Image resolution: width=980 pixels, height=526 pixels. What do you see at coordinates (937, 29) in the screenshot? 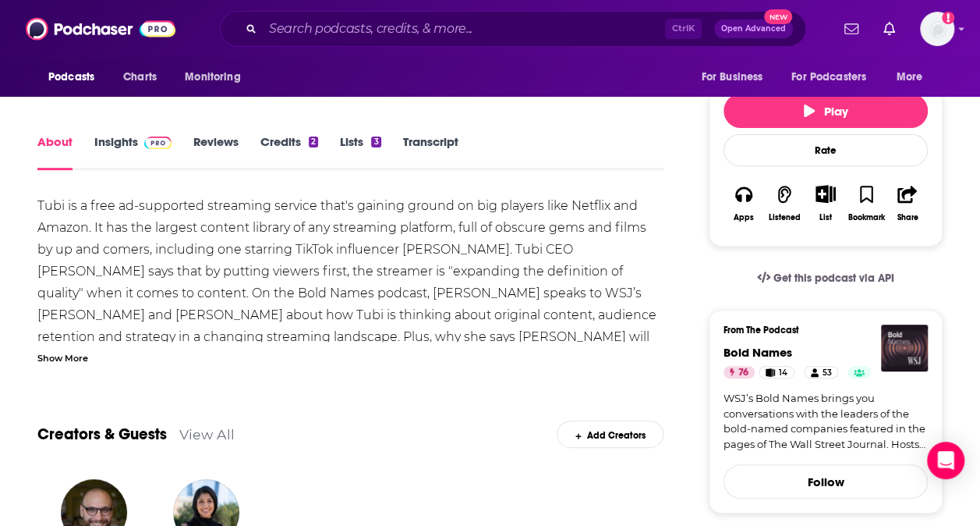
I see `button: Show profile menu` at bounding box center [937, 29].